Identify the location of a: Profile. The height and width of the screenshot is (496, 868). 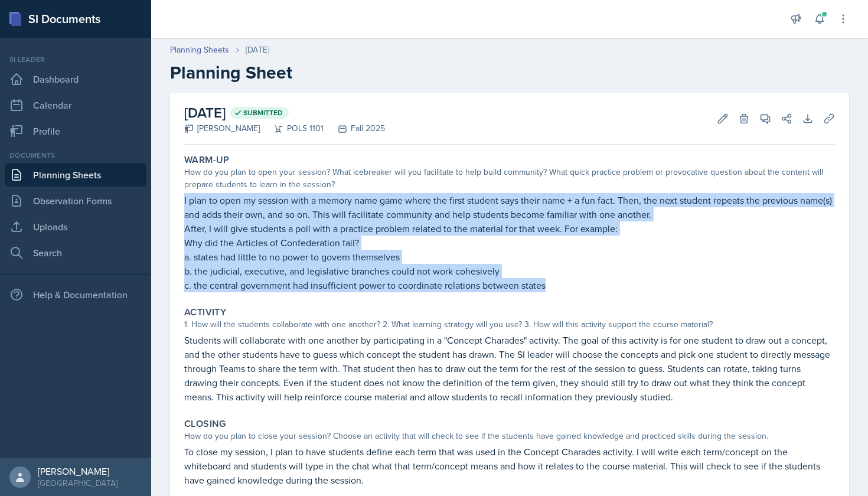
(75, 131).